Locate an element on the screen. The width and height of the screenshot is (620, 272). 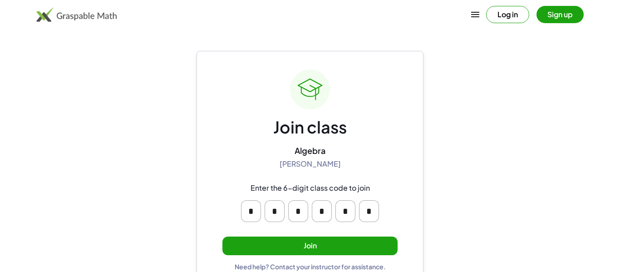
div: Need help? Contact your instructor for assistance. is located at coordinates (310, 266).